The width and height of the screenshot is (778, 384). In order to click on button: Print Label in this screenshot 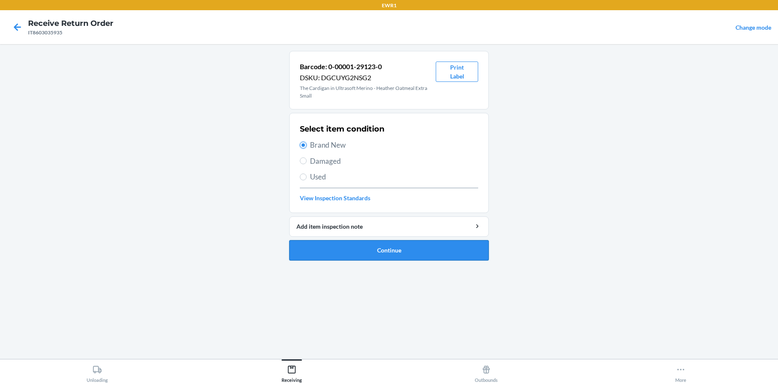, I will do `click(457, 72)`.